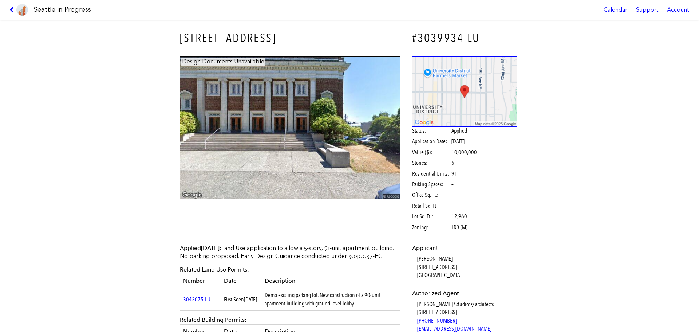 This screenshot has height=332, width=699. Describe the element at coordinates (465, 248) in the screenshot. I see `dt: Applicant` at that location.